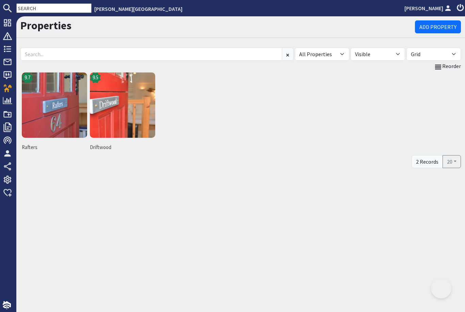 The height and width of the screenshot is (312, 465). What do you see at coordinates (54, 112) in the screenshot?
I see `a: Rafters's icon9.7Rafters` at bounding box center [54, 112].